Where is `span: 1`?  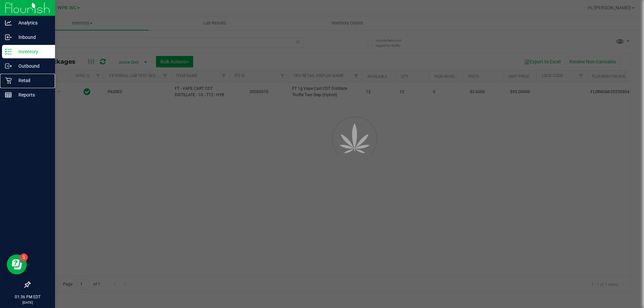
span: 1 is located at coordinates (4, 4).